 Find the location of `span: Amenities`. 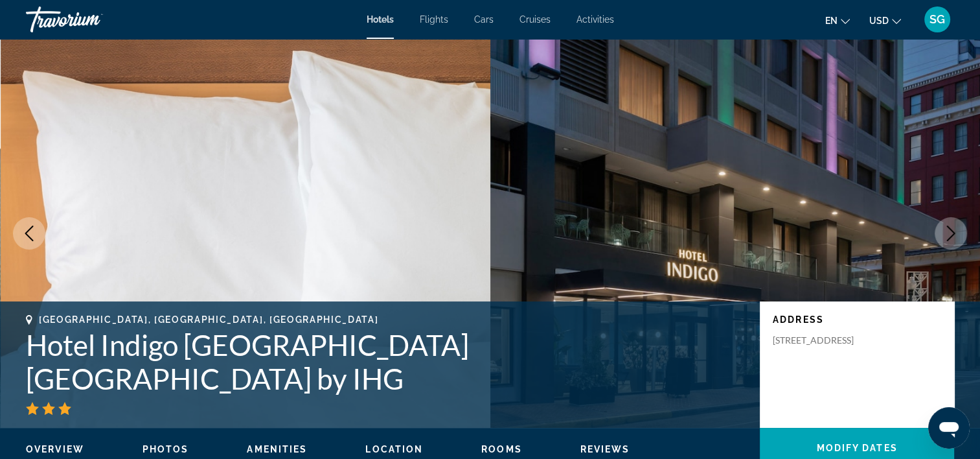

span: Amenities is located at coordinates (277, 449).